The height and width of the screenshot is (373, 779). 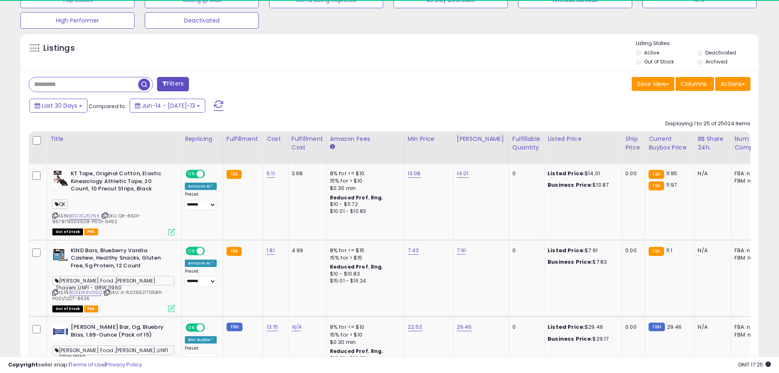 What do you see at coordinates (114, 139) in the screenshot?
I see `div: Title` at bounding box center [114, 139].